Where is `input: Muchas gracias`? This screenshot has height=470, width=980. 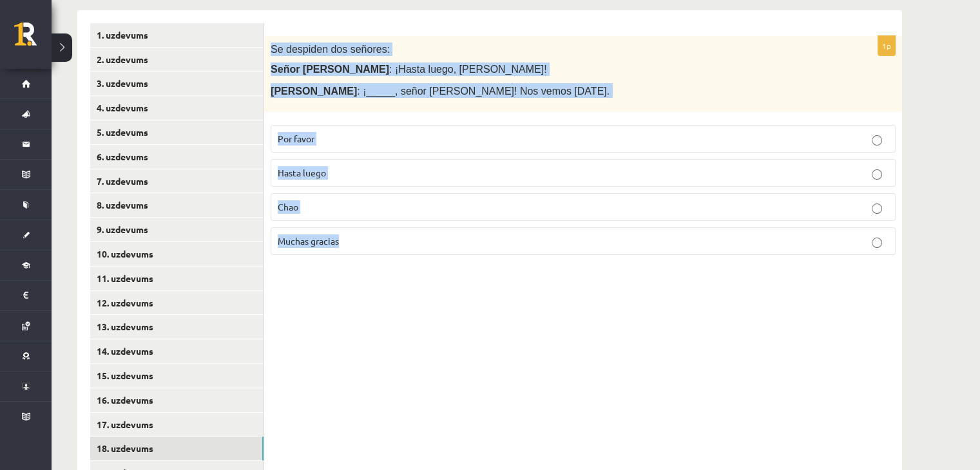
input: Muchas gracias is located at coordinates (877, 243).